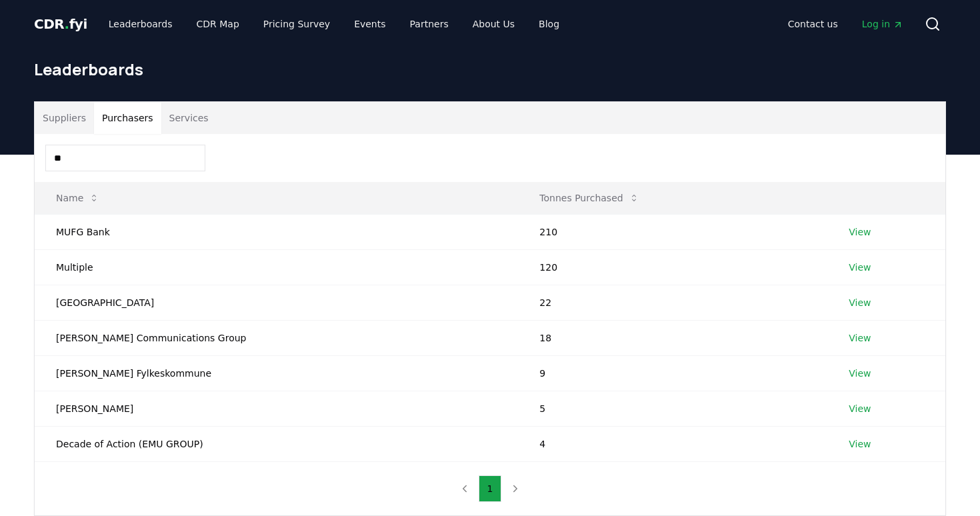  What do you see at coordinates (60, 24) in the screenshot?
I see `span: CDR fyi` at bounding box center [60, 24].